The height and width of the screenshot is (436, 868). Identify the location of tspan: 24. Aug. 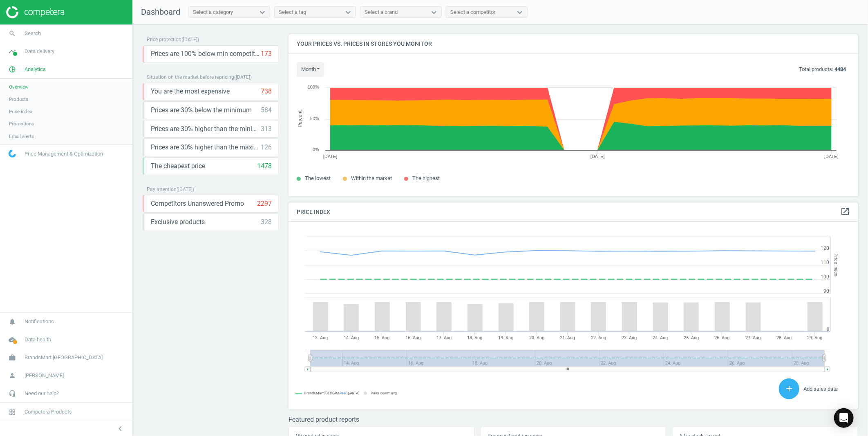
(660, 337).